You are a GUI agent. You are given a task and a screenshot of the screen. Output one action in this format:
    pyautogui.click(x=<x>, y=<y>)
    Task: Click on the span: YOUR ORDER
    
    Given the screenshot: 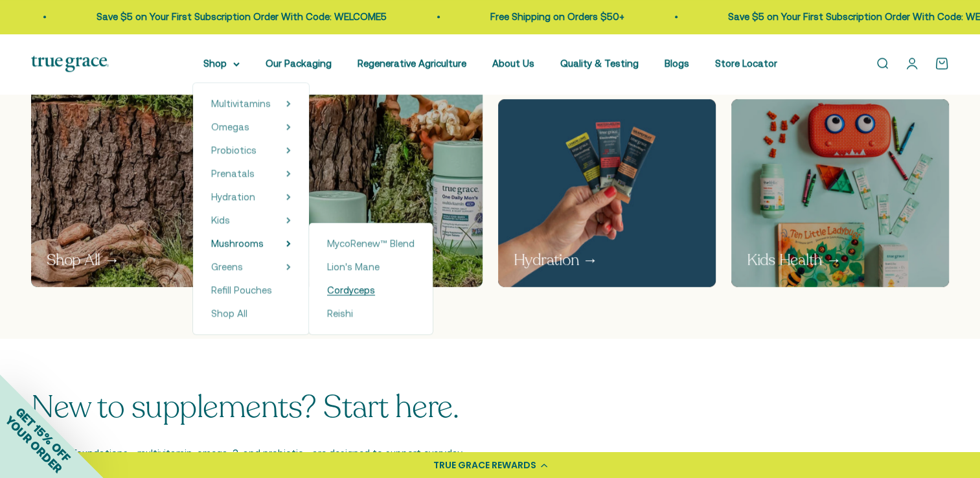 What is the action you would take?
    pyautogui.click(x=33, y=444)
    